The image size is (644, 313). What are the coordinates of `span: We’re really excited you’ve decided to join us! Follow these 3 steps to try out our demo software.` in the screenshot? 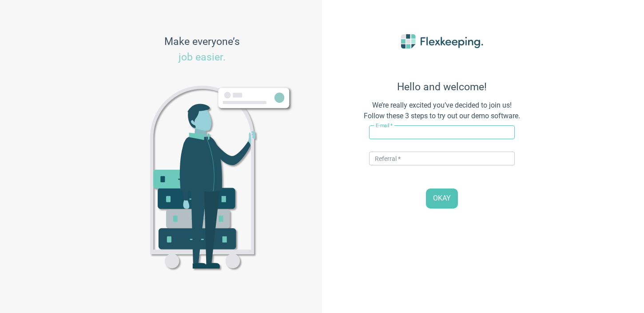 It's located at (442, 111).